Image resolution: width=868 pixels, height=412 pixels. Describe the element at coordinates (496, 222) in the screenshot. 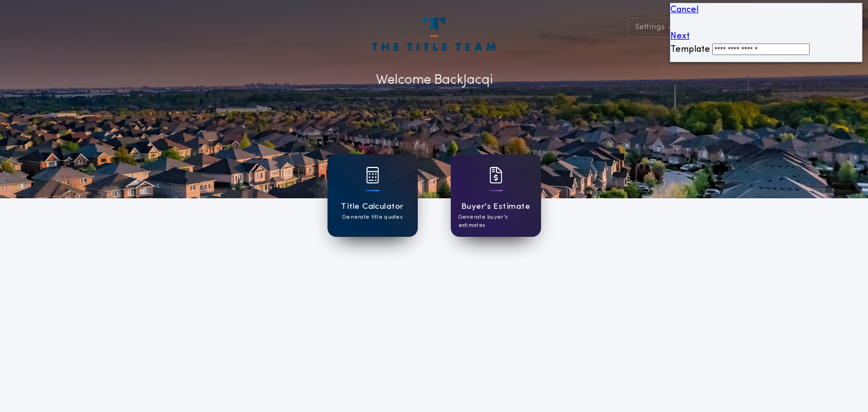

I see `p: Generate buyer's estimates` at that location.